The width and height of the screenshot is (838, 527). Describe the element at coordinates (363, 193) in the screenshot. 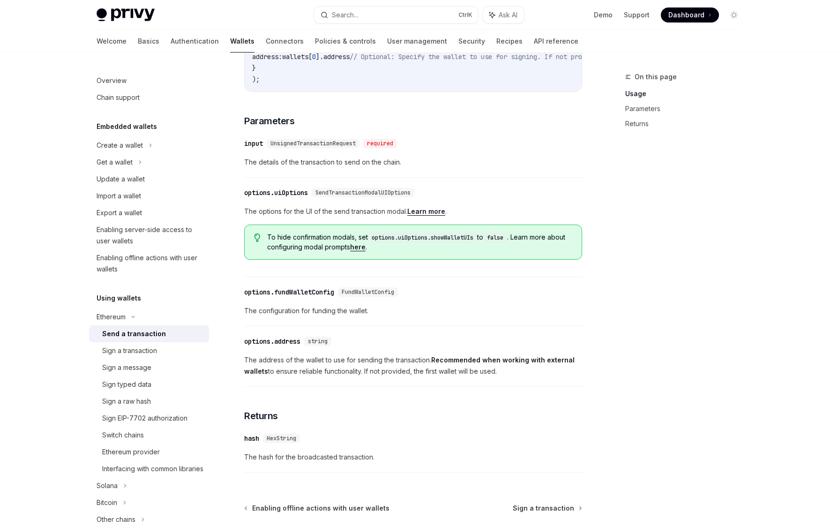

I see `span: SendTransactionModalUIOptions` at that location.